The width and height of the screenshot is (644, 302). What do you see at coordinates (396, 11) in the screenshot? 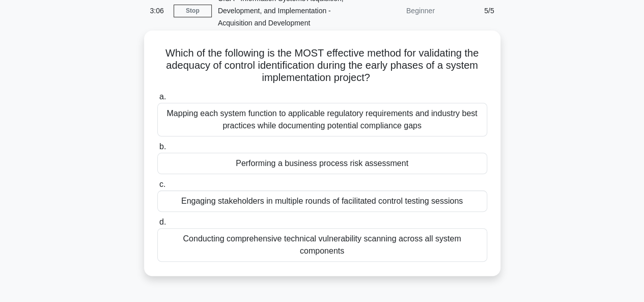
I see `div: Beginner` at bounding box center [396, 11].